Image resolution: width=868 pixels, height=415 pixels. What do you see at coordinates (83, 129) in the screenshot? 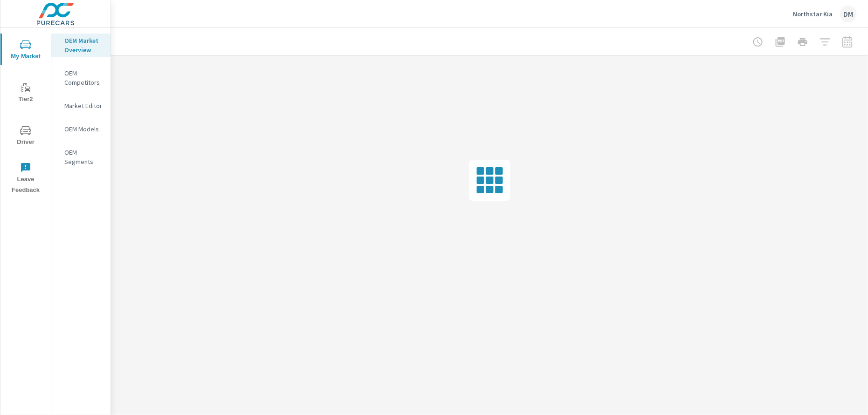
I see `p: OEM Models` at bounding box center [83, 129].